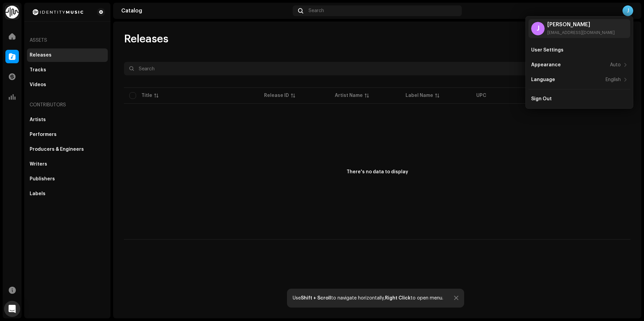  What do you see at coordinates (541, 99) in the screenshot?
I see `div: Sign Out` at bounding box center [541, 99].